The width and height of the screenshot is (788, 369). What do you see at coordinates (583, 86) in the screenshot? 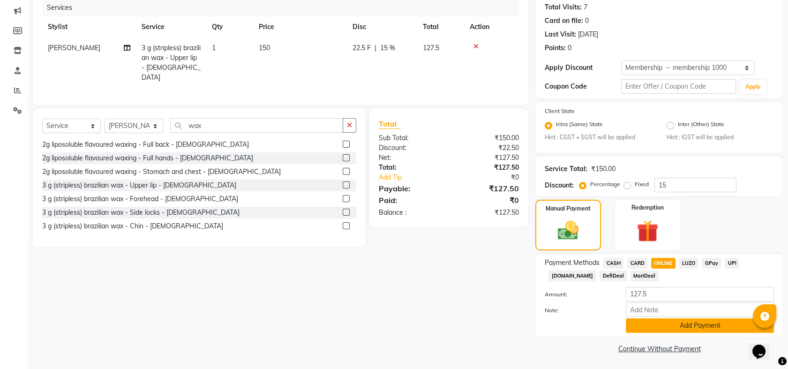
I see `div: Coupon Code` at bounding box center [583, 86].